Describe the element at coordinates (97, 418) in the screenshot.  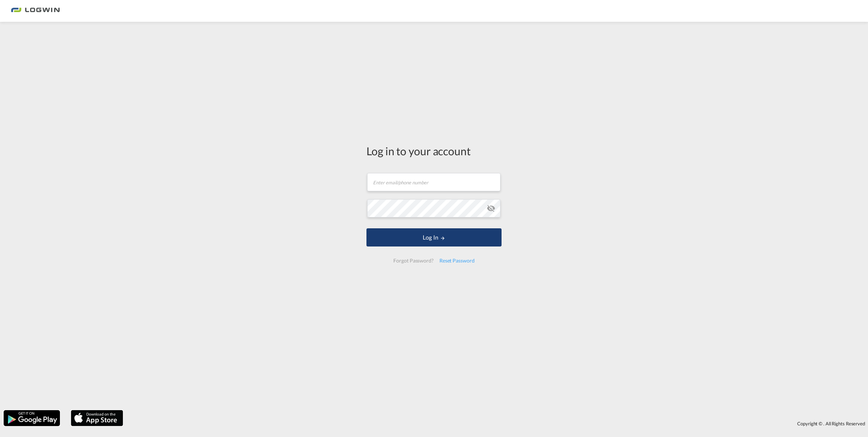
I see `img: apple.png` at that location.